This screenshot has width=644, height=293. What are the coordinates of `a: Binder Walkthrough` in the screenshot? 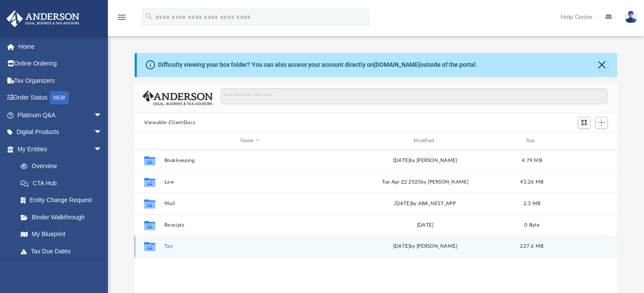 It's located at (63, 217).